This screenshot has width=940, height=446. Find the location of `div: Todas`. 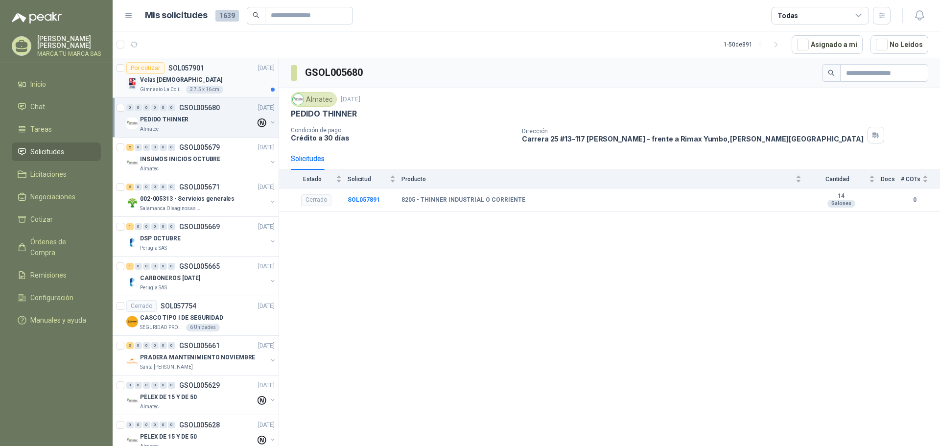

div: Todas is located at coordinates (788, 16).